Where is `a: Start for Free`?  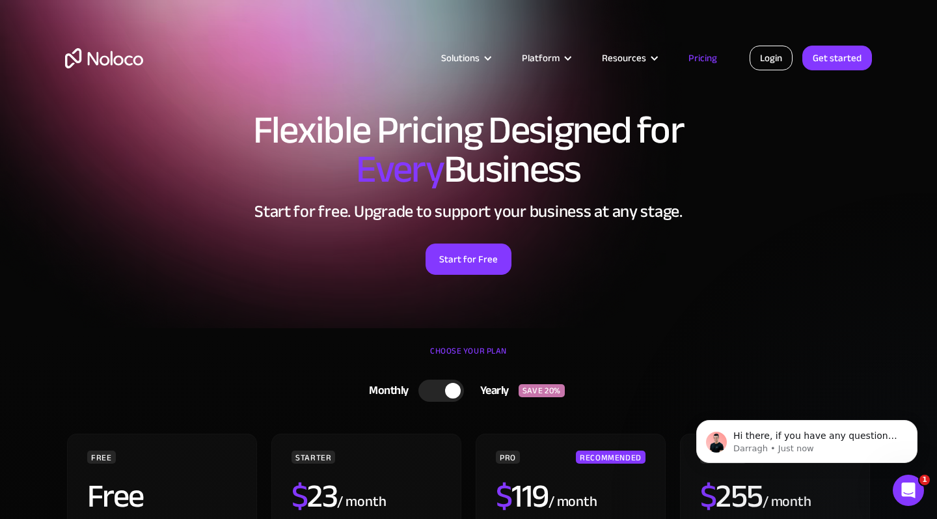 a: Start for Free is located at coordinates (469, 259).